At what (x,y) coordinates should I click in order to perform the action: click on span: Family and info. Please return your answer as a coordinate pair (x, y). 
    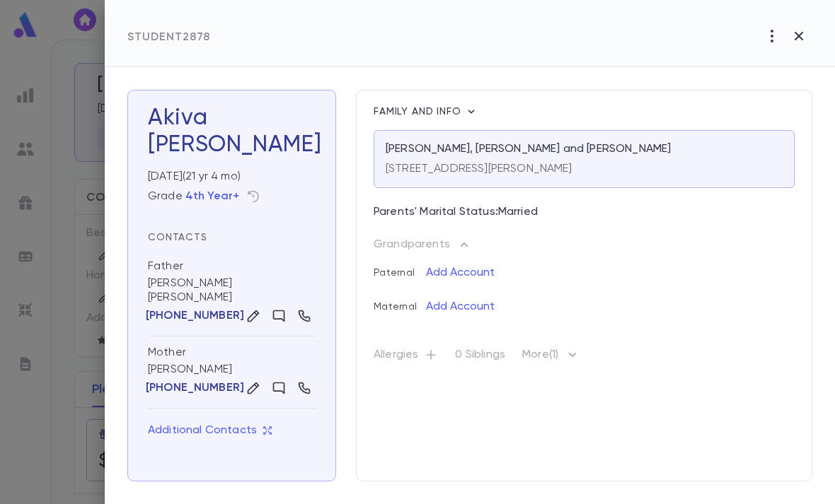
    Looking at the image, I should click on (419, 111).